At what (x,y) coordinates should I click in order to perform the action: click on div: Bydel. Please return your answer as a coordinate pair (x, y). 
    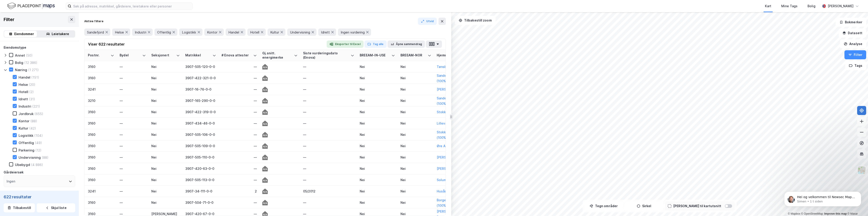
    Looking at the image, I should click on (130, 55).